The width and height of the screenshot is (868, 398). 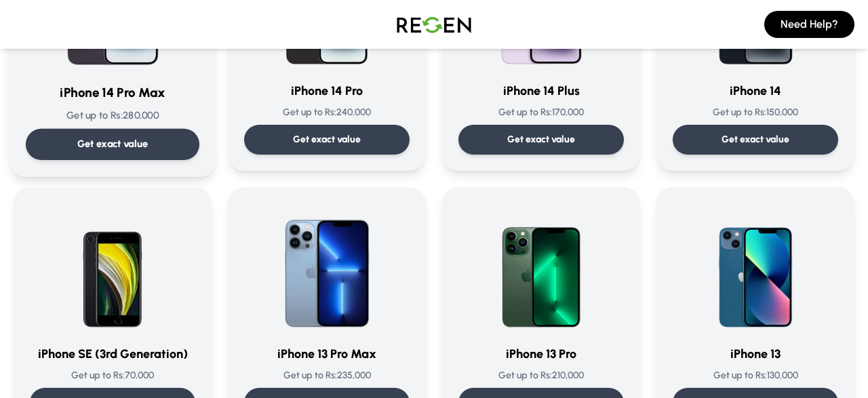 What do you see at coordinates (327, 375) in the screenshot?
I see `p: Get up to Rs: 235,000` at bounding box center [327, 375].